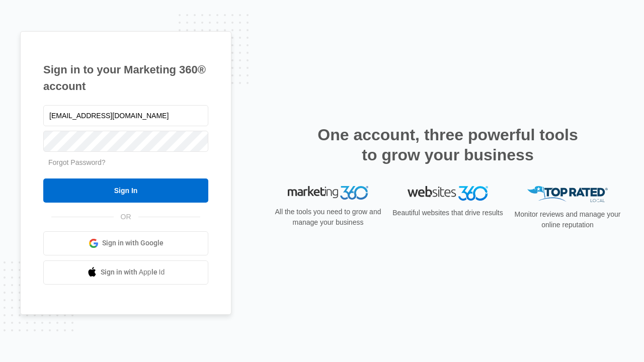 This screenshot has height=362, width=644. Describe the element at coordinates (126, 115) in the screenshot. I see `input: Email` at that location.